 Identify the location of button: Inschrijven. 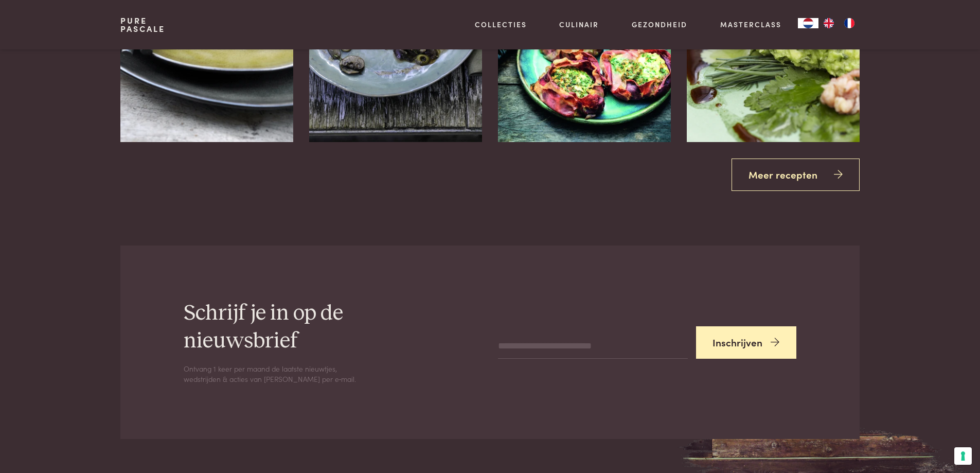
(746, 343).